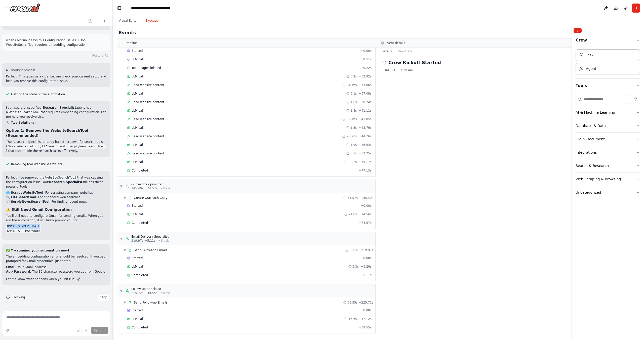 The width and height of the screenshot is (644, 340). Describe the element at coordinates (39, 210) in the screenshot. I see `strong: ⚠️ Still Need Gmail Configuration` at that location.